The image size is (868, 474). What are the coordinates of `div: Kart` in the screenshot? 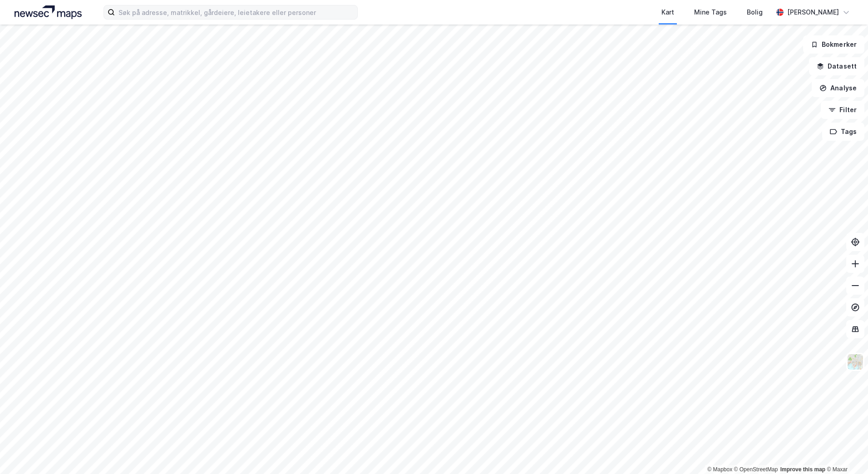 It's located at (668, 12).